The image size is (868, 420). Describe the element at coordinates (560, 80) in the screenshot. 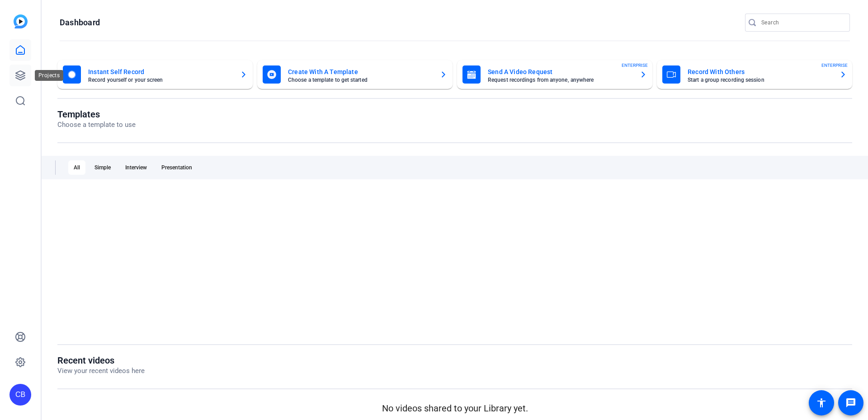

I see `mat-card-subtitle: Request recordings from anyone, anywhere` at that location.